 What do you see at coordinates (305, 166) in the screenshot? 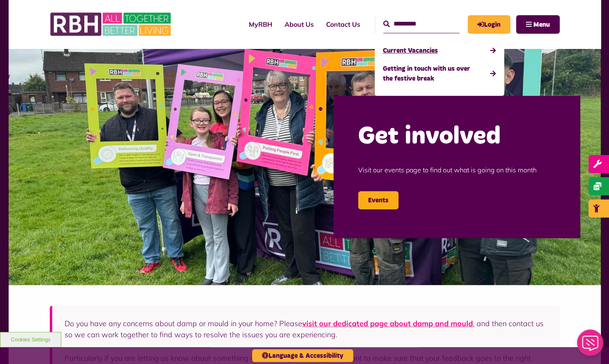
I see `img: Image (22)` at bounding box center [305, 166].